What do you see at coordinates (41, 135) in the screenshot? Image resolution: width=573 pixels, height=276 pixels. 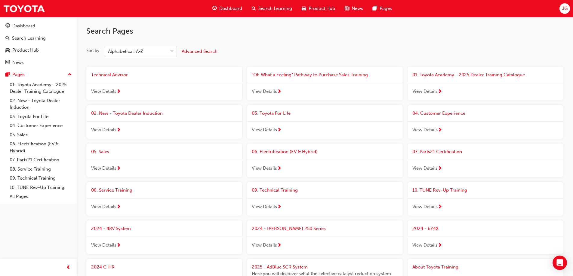 I see `a: 05. Sales` at bounding box center [41, 135].